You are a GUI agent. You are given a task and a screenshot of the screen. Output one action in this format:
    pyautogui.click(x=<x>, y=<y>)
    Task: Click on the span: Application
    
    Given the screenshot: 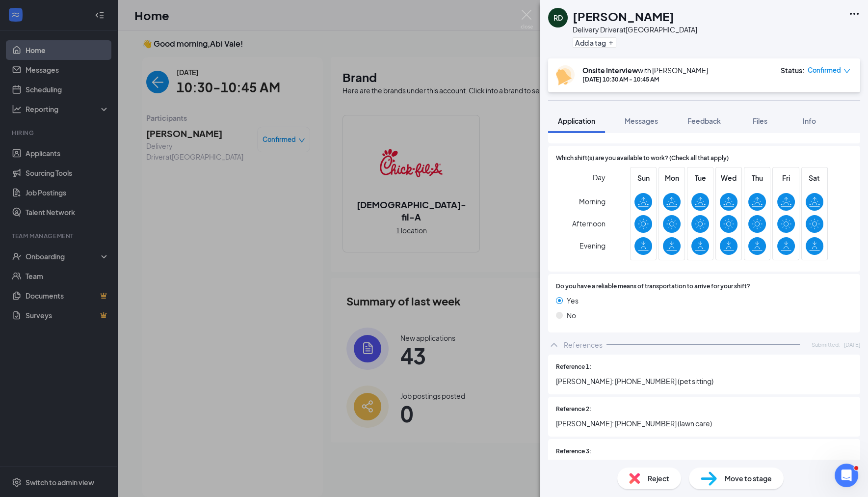 What is the action you would take?
    pyautogui.click(x=576, y=121)
    